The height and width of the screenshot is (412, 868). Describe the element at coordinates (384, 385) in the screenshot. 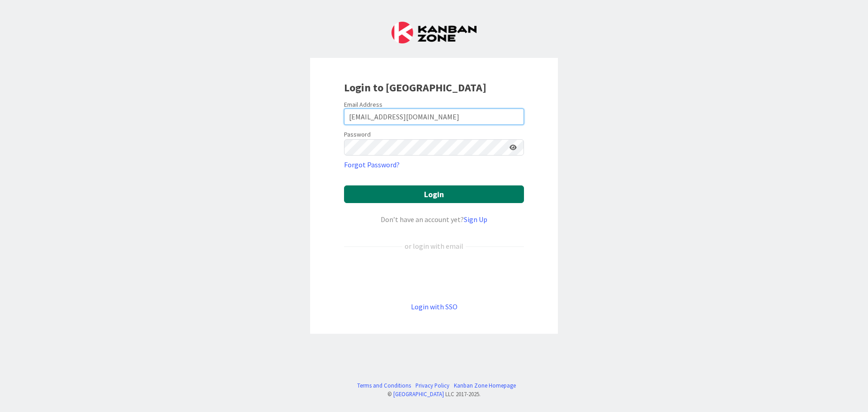

I see `a: Terms and Conditions` at that location.